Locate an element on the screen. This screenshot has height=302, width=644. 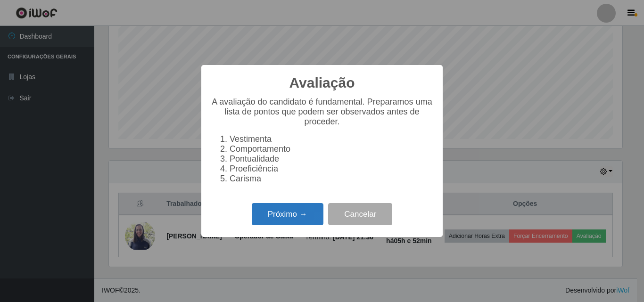
li: Proeficiência is located at coordinates (332, 169).